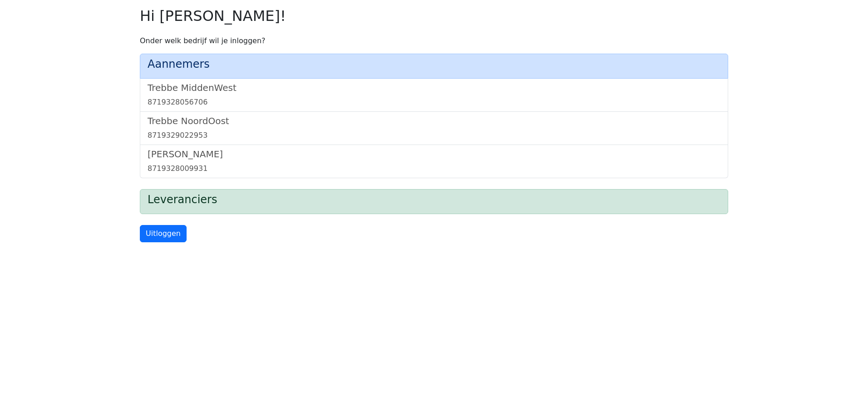 The image size is (868, 420). Describe the element at coordinates (434, 64) in the screenshot. I see `h4: Aannemers` at that location.